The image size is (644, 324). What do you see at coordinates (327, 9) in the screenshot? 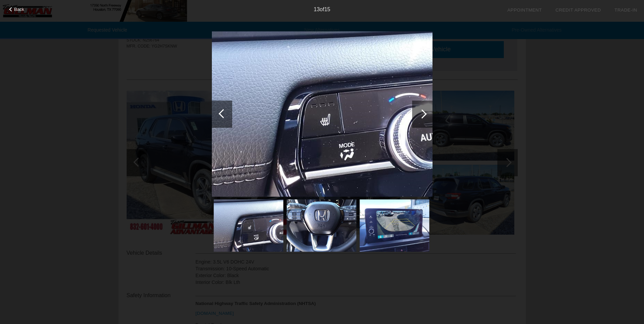
I see `span: 15` at bounding box center [327, 9].